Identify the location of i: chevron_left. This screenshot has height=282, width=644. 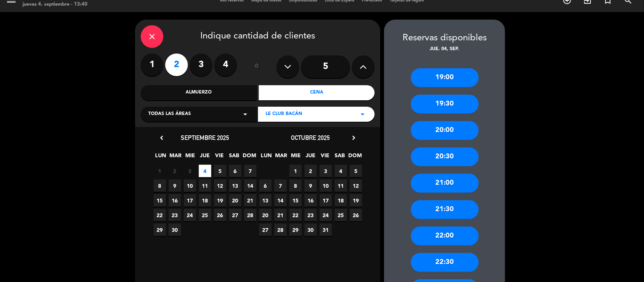
(162, 137).